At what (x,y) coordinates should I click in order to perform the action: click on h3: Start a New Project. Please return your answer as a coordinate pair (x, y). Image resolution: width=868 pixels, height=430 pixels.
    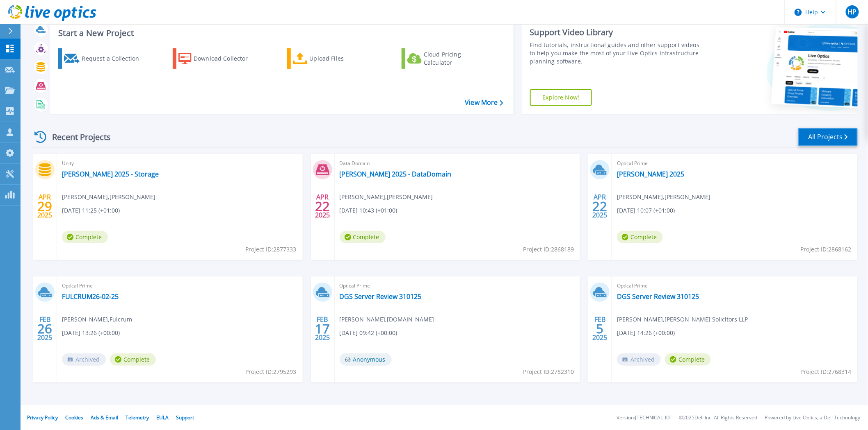
    Looking at the image, I should click on (281, 33).